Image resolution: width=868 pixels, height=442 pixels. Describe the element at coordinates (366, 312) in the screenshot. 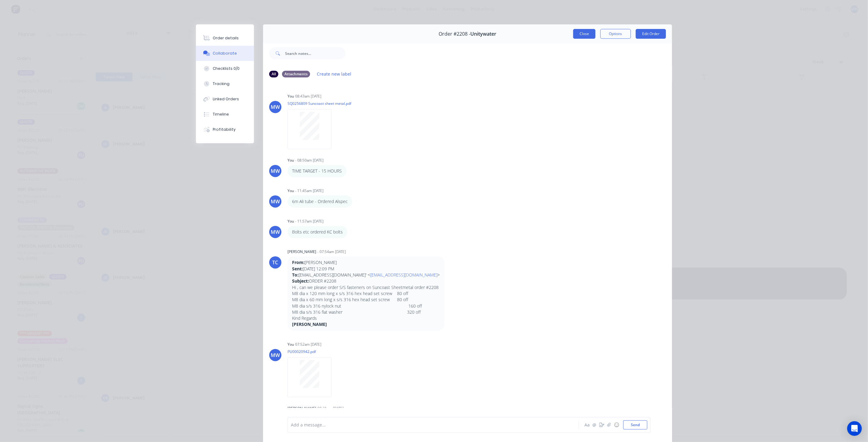

I see `p: M8 dia s/s 316 flat washer 320 off` at that location.